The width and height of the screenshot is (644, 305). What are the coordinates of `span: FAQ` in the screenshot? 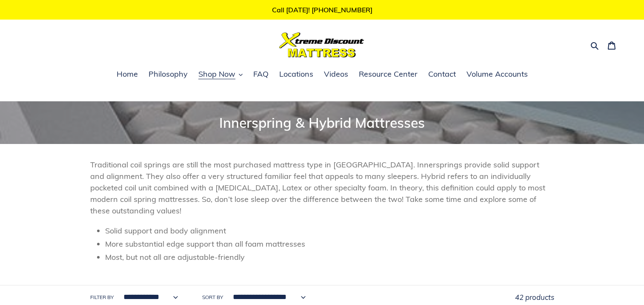 It's located at (261, 74).